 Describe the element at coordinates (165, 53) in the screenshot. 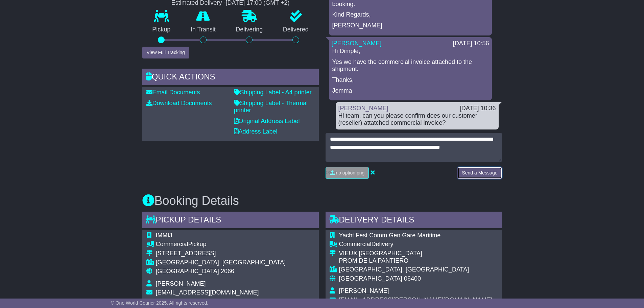

I see `button: View Full Tracking` at that location.